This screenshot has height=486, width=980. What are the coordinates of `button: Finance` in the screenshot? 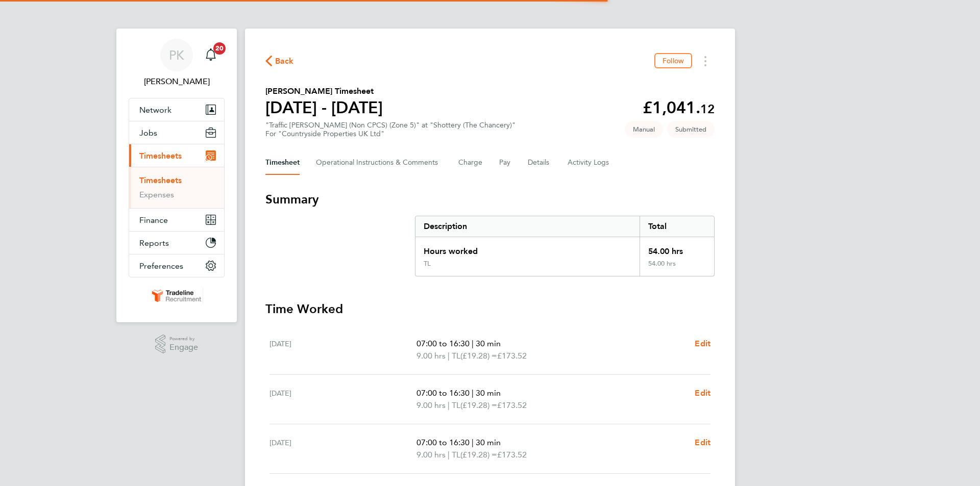 It's located at (176, 220).